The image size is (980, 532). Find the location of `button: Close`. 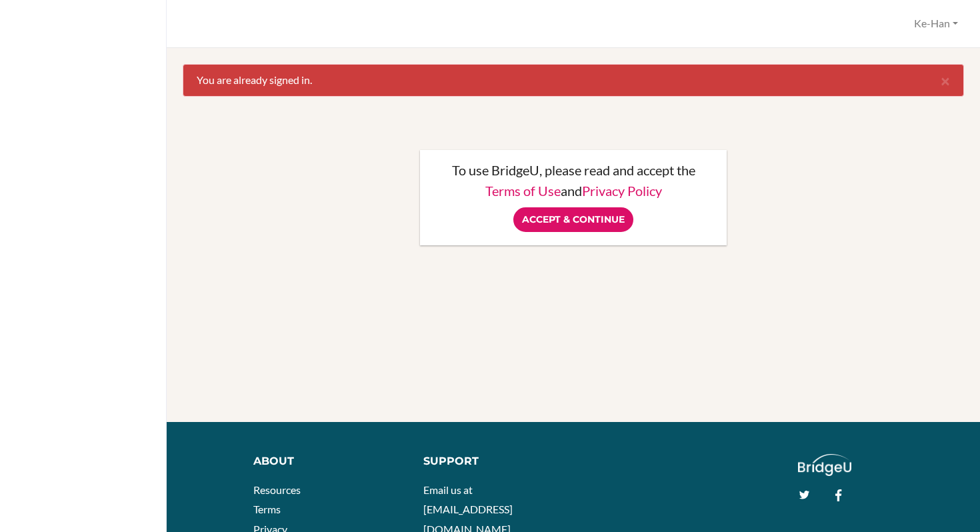

button: Close is located at coordinates (945, 81).